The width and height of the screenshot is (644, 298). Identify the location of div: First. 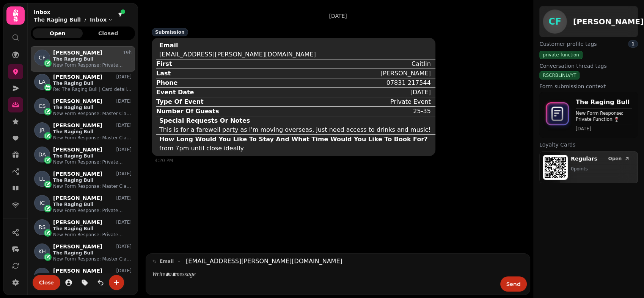
(163, 64).